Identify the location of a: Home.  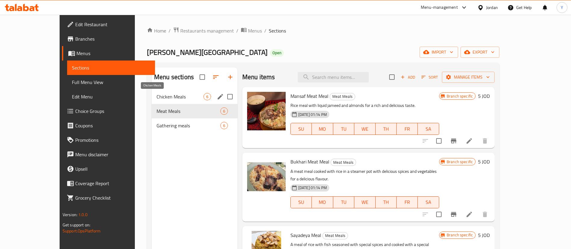
(157, 31).